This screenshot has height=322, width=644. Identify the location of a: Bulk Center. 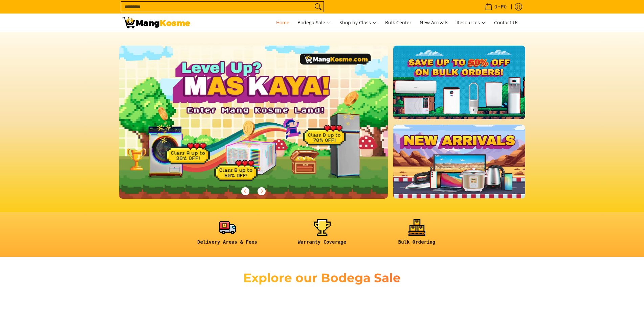
(398, 22).